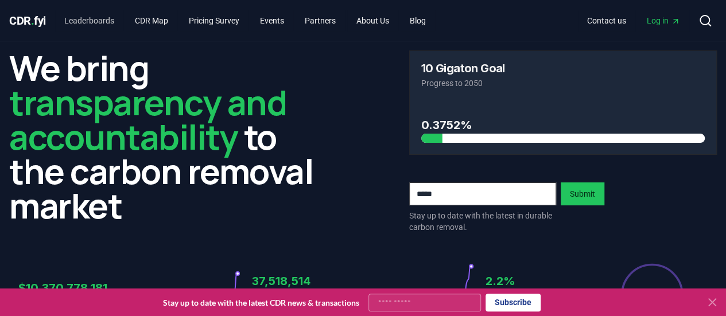 Image resolution: width=726 pixels, height=316 pixels. I want to click on a: Blog, so click(418, 21).